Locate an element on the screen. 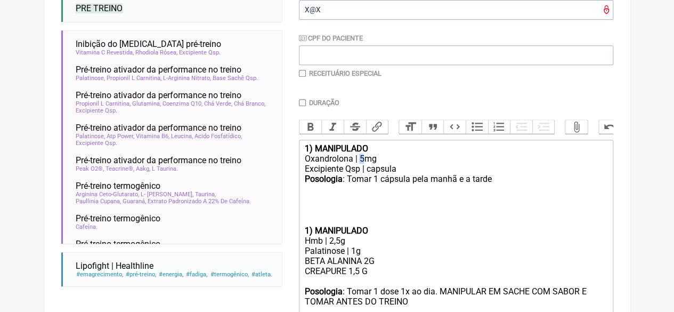  span: Chá Verde is located at coordinates (218, 103).